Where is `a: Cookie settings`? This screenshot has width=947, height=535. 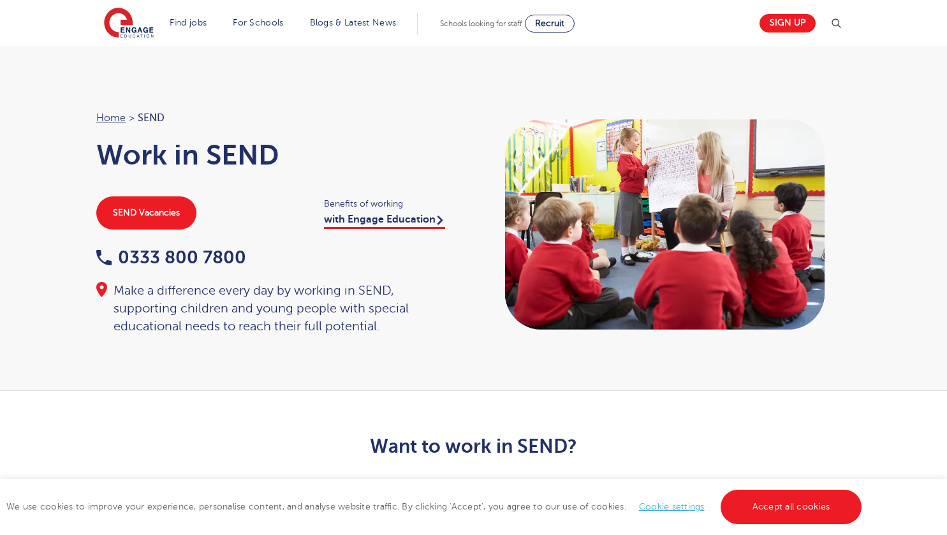 a: Cookie settings is located at coordinates (671, 506).